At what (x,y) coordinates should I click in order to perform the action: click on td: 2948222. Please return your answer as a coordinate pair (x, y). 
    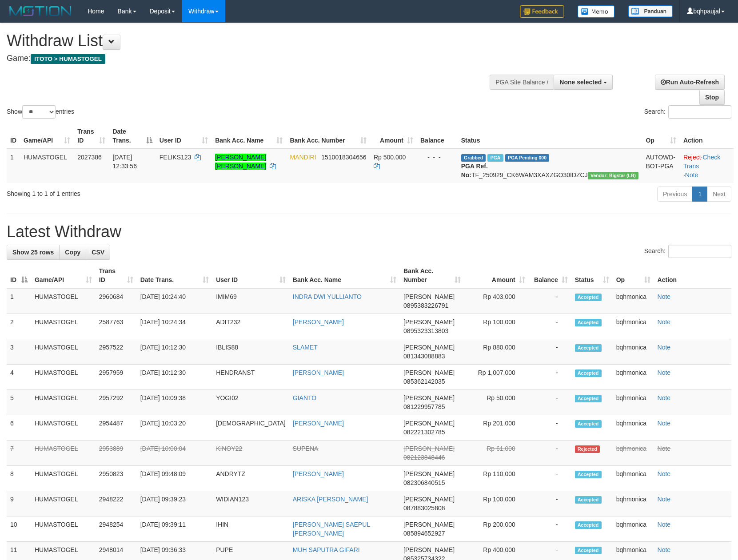
    Looking at the image, I should click on (116, 503).